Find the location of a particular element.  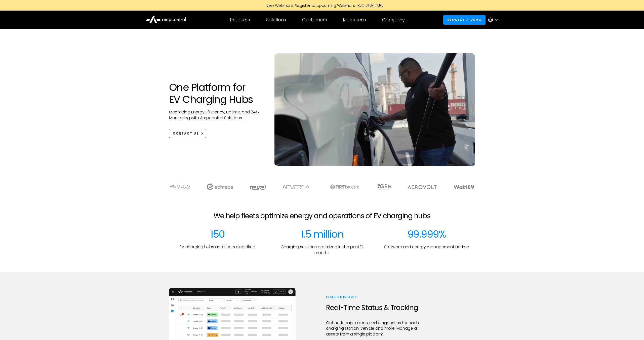

p: EV charging hubs and fleets electrified is located at coordinates (217, 247).